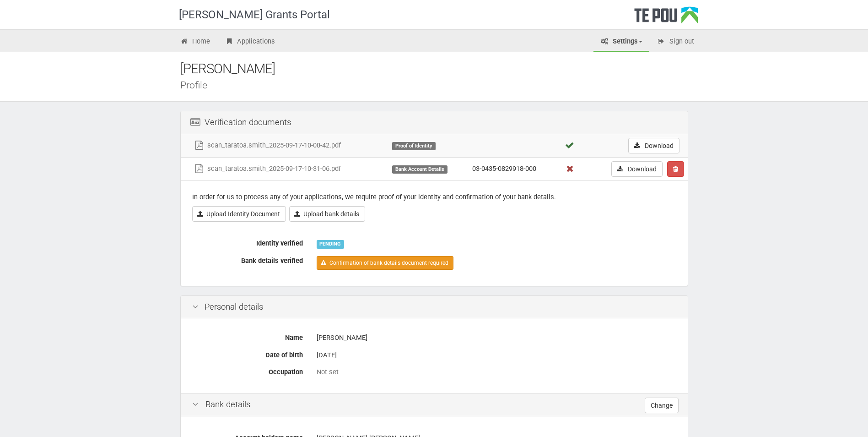 The image size is (868, 437). I want to click on td: 03-0435-0829918-000, so click(514, 169).